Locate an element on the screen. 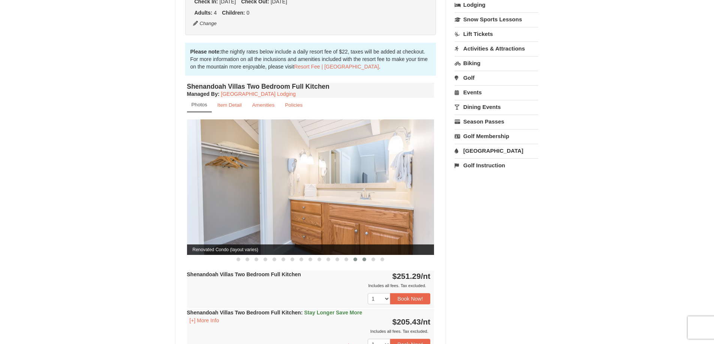 This screenshot has height=344, width=714. small: Item Detail is located at coordinates (229, 105).